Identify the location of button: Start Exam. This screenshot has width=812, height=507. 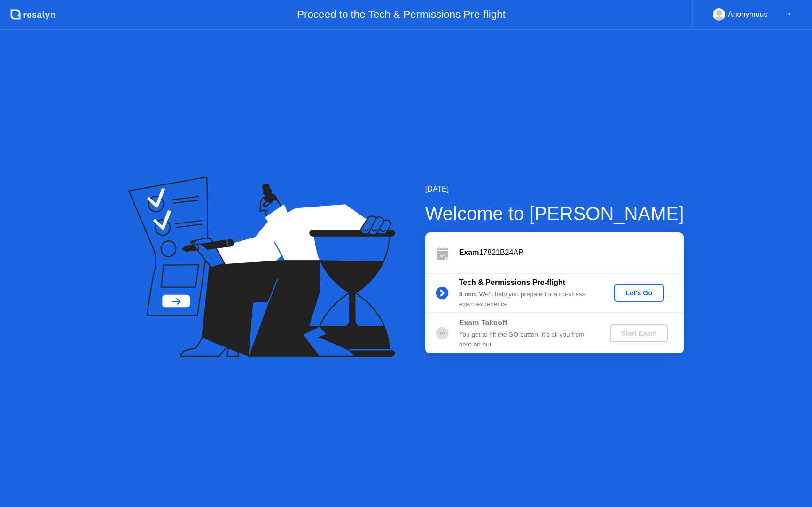
(639, 333).